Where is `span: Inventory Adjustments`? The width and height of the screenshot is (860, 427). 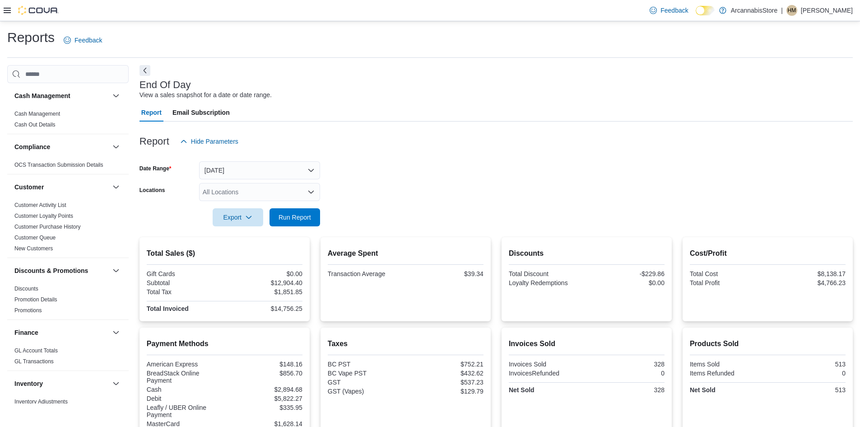 span: Inventory Adjustments is located at coordinates (41, 401).